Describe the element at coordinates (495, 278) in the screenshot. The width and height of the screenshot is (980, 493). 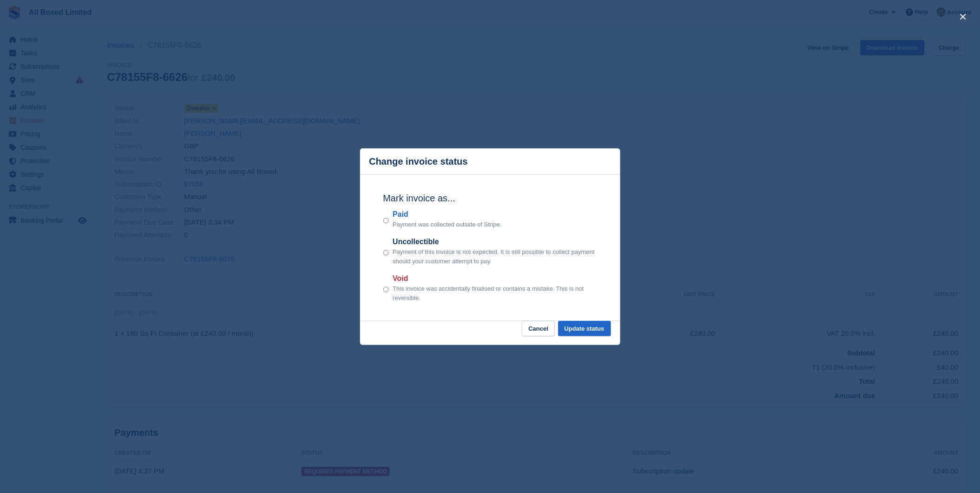
I see `label: Void` at that location.